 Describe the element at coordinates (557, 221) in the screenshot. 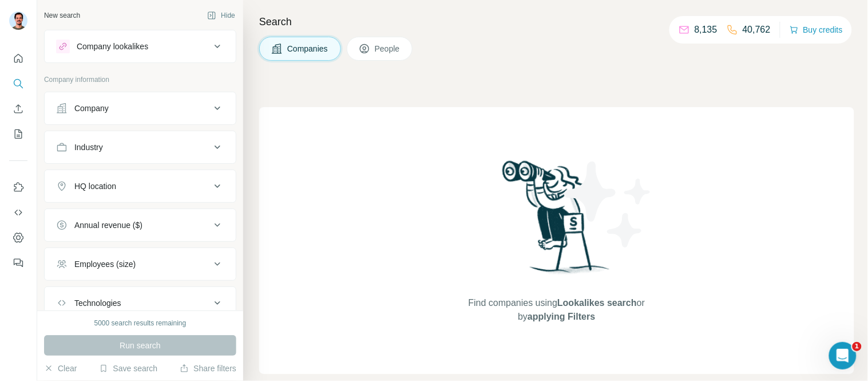

I see `img: Surfe Illustration - Woman searching with binoculars` at that location.